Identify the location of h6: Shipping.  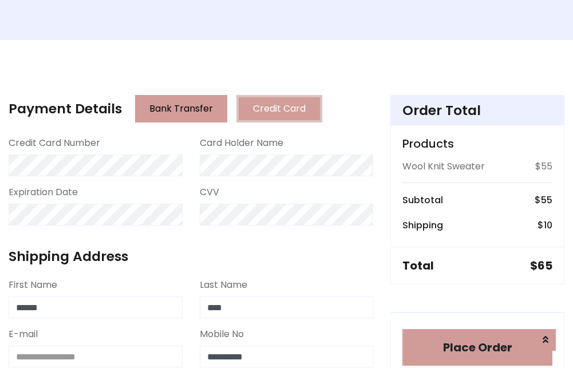
(422, 225).